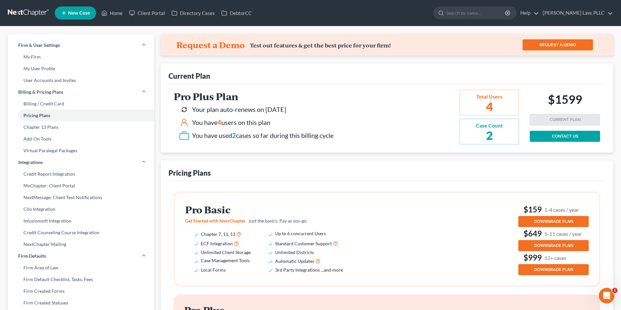 The height and width of the screenshot is (310, 621). Describe the element at coordinates (557, 45) in the screenshot. I see `a: REQUEST A DEMO` at that location.